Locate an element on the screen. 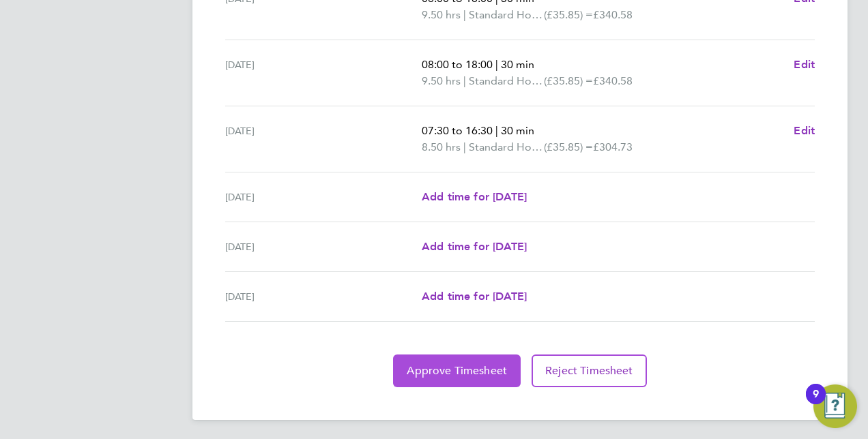  span: 07:30 to 16:30 is located at coordinates (457, 130).